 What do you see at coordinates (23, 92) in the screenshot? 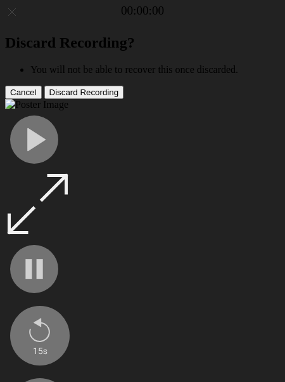
I see `button: Cancel` at bounding box center [23, 92].